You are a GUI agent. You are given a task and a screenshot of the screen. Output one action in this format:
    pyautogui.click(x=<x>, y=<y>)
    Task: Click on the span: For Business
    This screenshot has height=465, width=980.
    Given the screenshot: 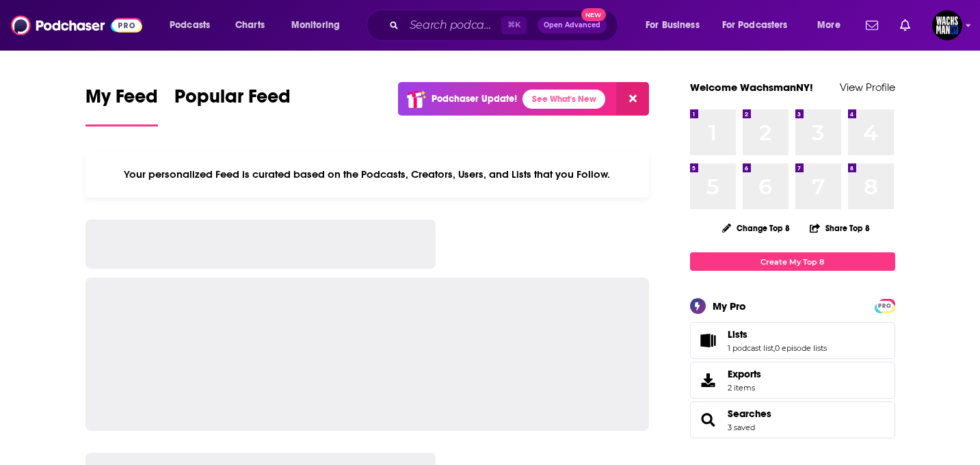 What is the action you would take?
    pyautogui.click(x=672, y=25)
    